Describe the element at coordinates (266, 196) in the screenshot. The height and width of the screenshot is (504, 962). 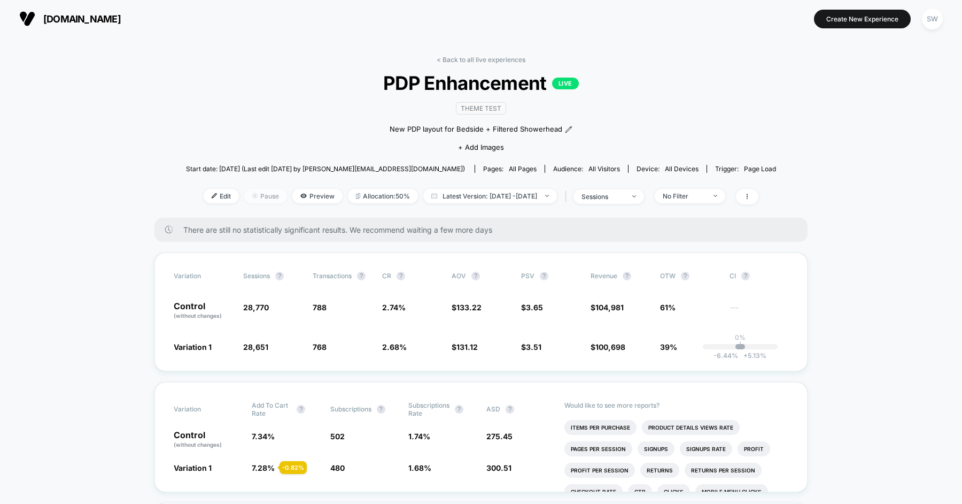
I see `span: Pause` at that location.